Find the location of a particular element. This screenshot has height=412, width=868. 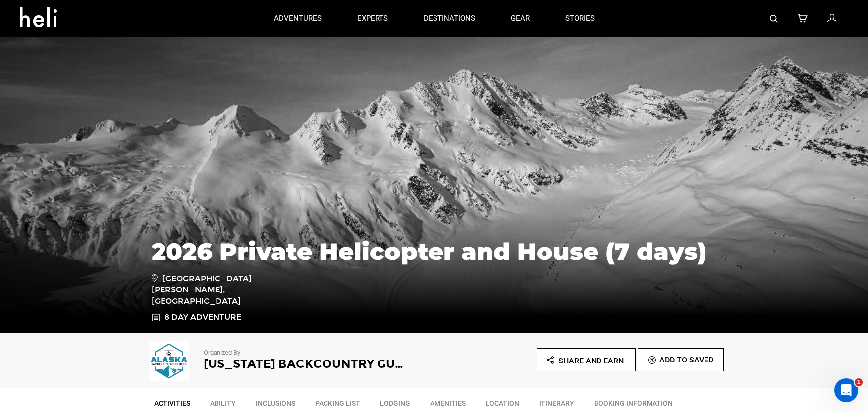

img: search-bar-icon.svg is located at coordinates (774, 19).